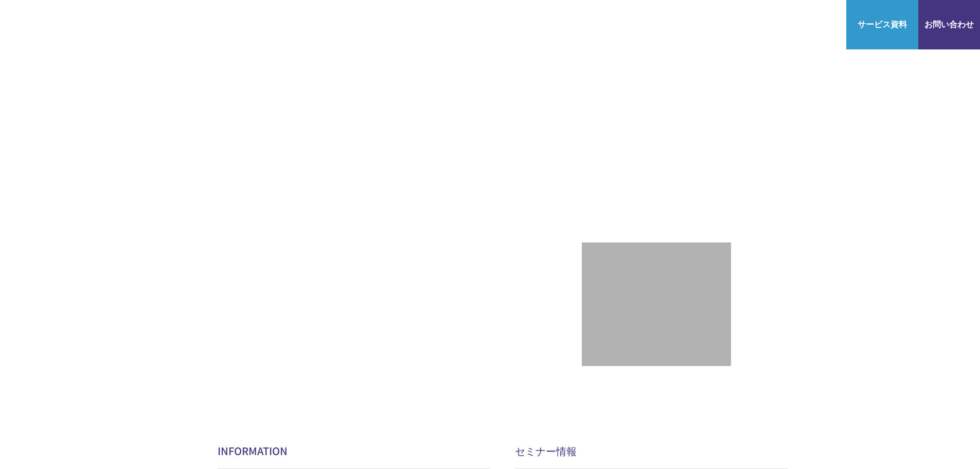 The height and width of the screenshot is (469, 980). I want to click on p: ナレッジ, so click(761, 21).